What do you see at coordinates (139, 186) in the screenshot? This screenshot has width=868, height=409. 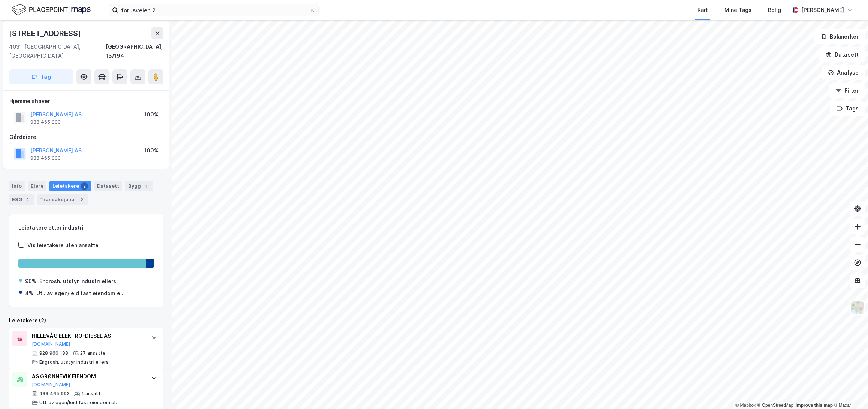 I see `div: Bygg` at bounding box center [139, 186].